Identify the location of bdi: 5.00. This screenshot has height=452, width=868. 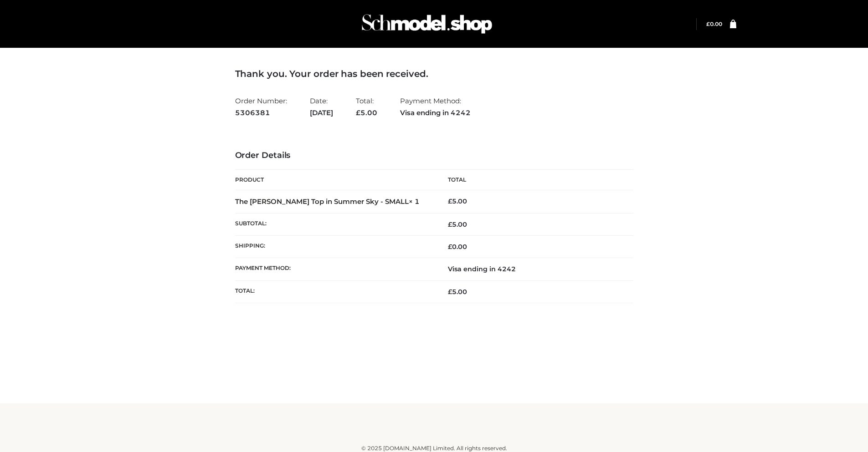
(457, 201).